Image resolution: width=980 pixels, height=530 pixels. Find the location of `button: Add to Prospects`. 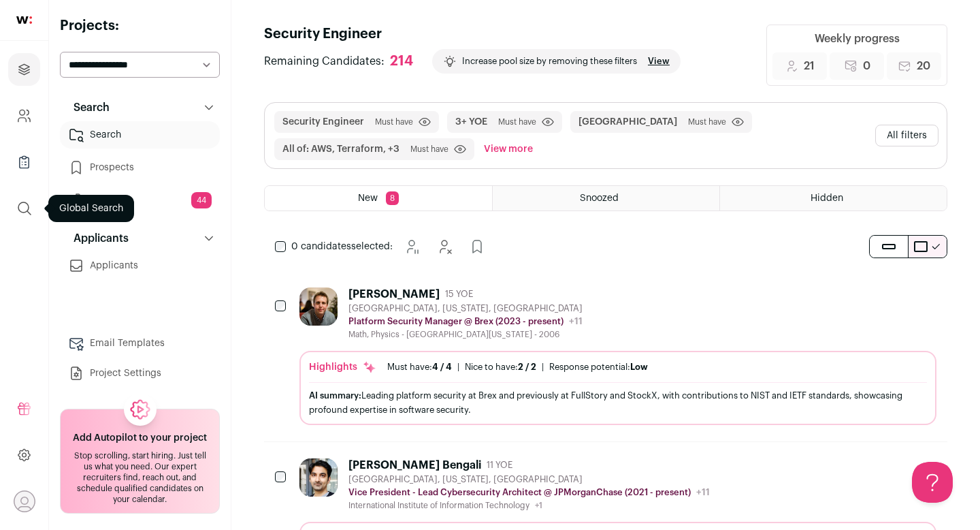

button: Add to Prospects is located at coordinates (477, 247).